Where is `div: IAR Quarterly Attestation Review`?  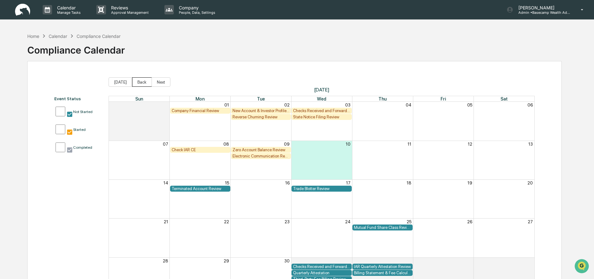 div: IAR Quarterly Attestation Review is located at coordinates (382, 267).